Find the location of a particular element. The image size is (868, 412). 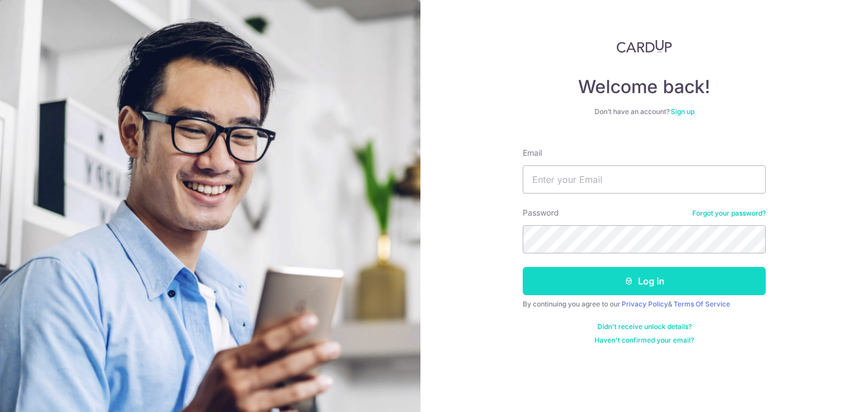

img: CardUp Logo is located at coordinates (644, 47).